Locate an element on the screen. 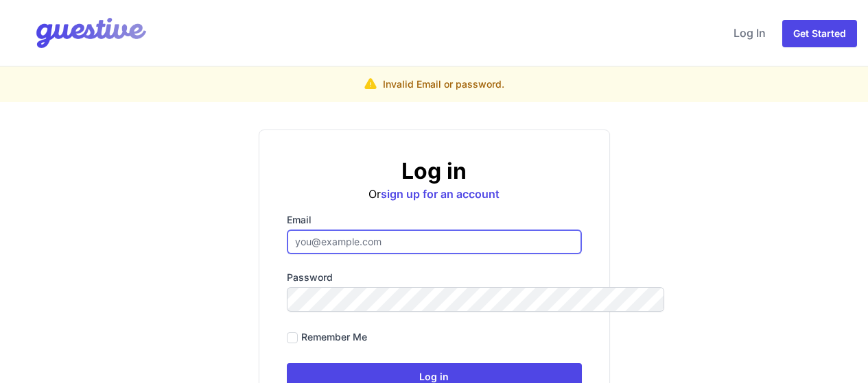 The width and height of the screenshot is (868, 383). input: you@example.com is located at coordinates (434, 242).